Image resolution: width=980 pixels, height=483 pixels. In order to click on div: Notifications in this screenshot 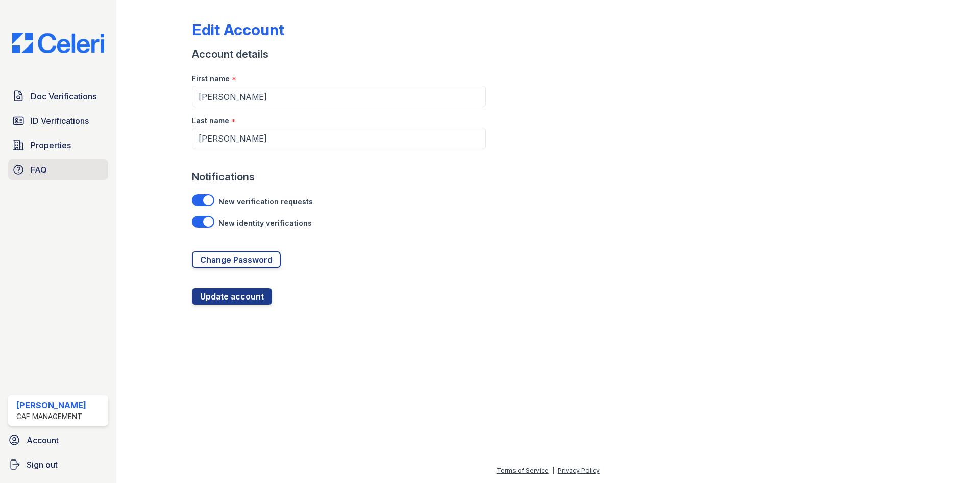, I will do `click(339, 177)`.